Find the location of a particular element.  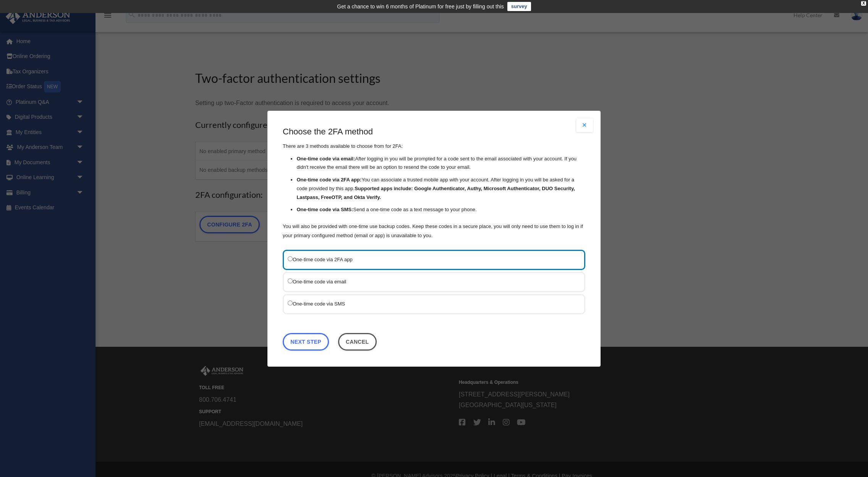

div: Get a chance to win 6 months of Platinum for free just by filling out this is located at coordinates (420, 6).